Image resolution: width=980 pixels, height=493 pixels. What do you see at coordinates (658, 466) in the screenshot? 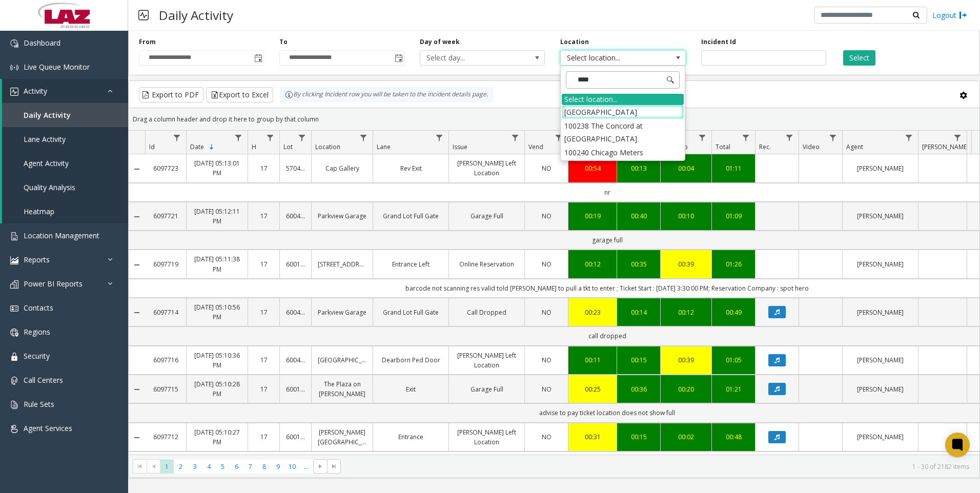
I see `kendo-pager-info: 1 - 30 of 2182 items` at bounding box center [658, 466].